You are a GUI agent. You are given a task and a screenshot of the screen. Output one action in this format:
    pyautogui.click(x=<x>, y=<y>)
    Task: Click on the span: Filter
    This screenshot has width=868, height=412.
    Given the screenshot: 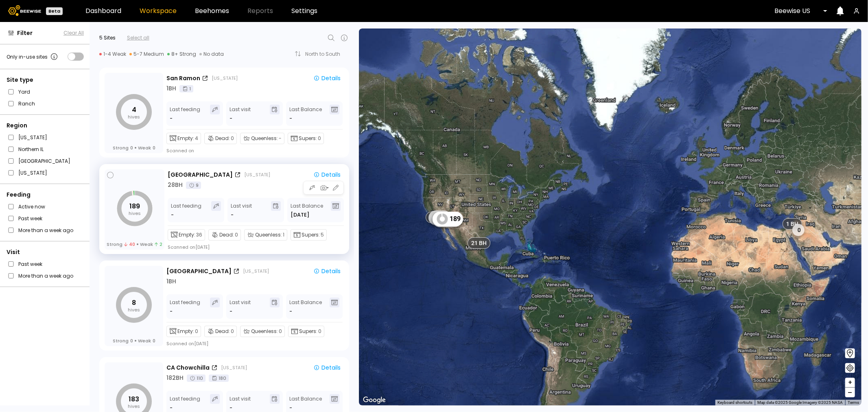 What is the action you would take?
    pyautogui.click(x=25, y=33)
    